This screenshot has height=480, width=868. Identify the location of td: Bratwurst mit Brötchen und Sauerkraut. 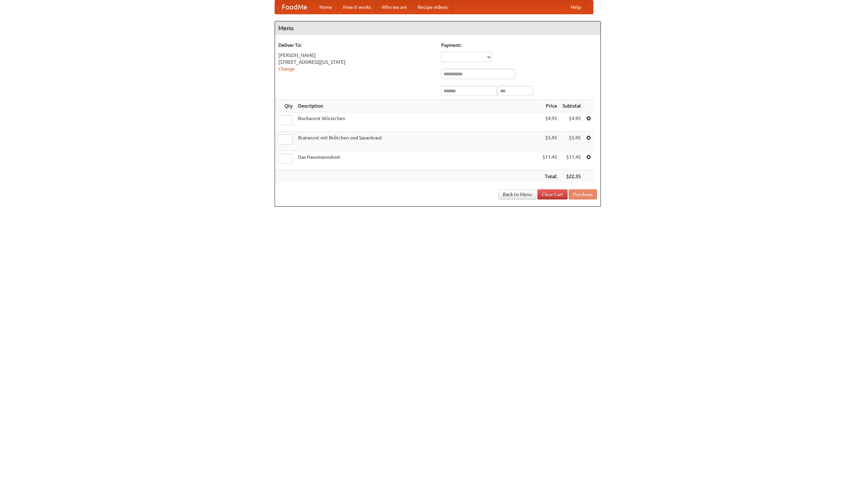
(417, 141).